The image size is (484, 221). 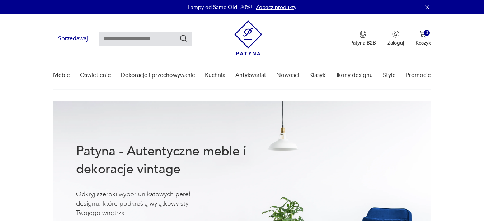 What do you see at coordinates (158, 75) in the screenshot?
I see `a: Dekoracje i przechowywanie` at bounding box center [158, 75].